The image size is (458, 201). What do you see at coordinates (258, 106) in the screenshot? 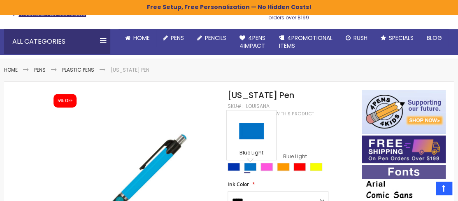
I see `div: Louisana` at bounding box center [258, 106].